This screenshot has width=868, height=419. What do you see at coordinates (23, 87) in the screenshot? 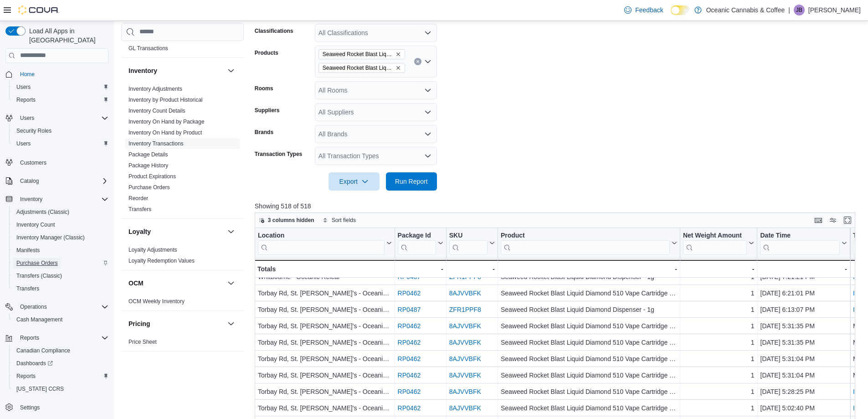
I see `a: Users` at bounding box center [23, 87].